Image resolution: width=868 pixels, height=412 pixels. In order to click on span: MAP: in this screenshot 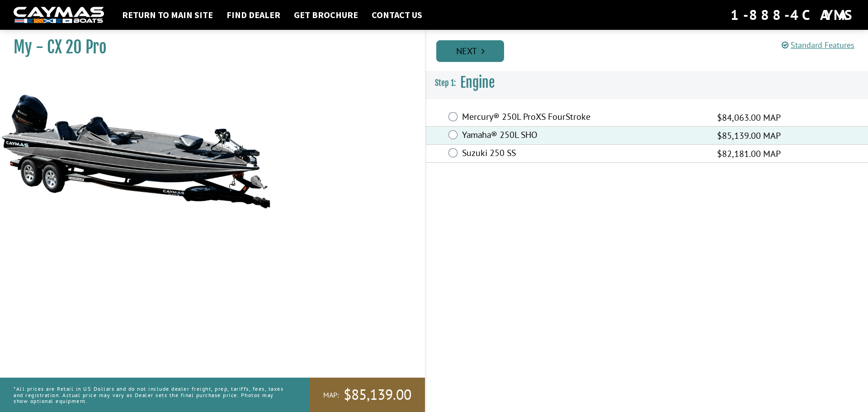, I will do `click(331, 395)`.